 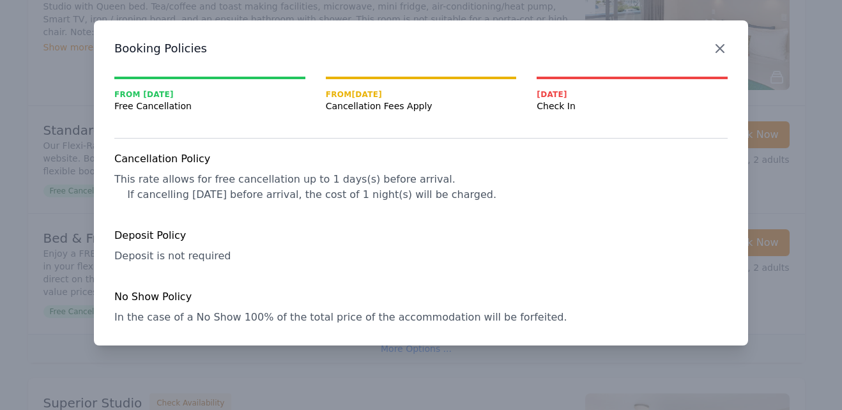 What do you see at coordinates (421, 49) in the screenshot?
I see `h3: Booking Policies` at bounding box center [421, 49].